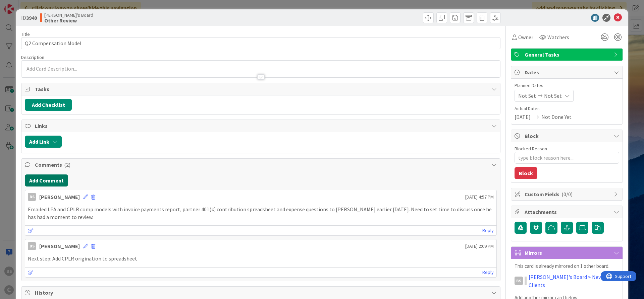  I want to click on span: ( 0/0 ), so click(567, 194).